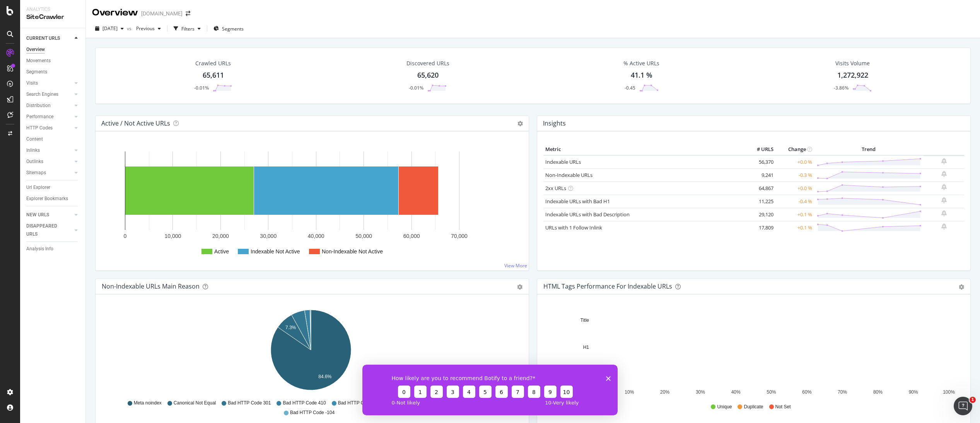  I want to click on td: +0.0 %, so click(795, 188).